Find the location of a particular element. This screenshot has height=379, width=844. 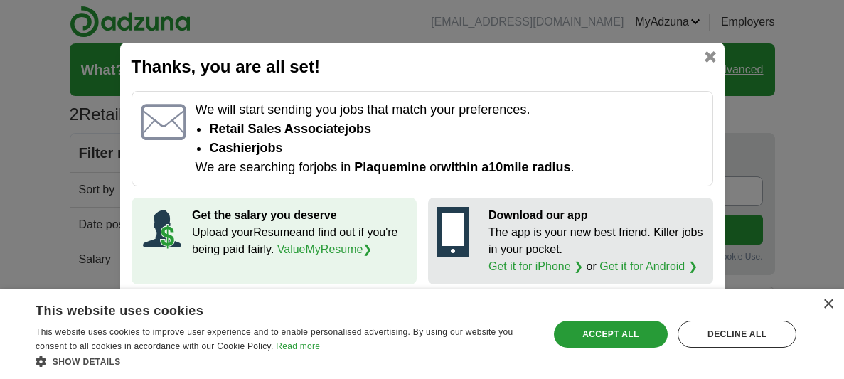

div: Decline all is located at coordinates (737, 334).